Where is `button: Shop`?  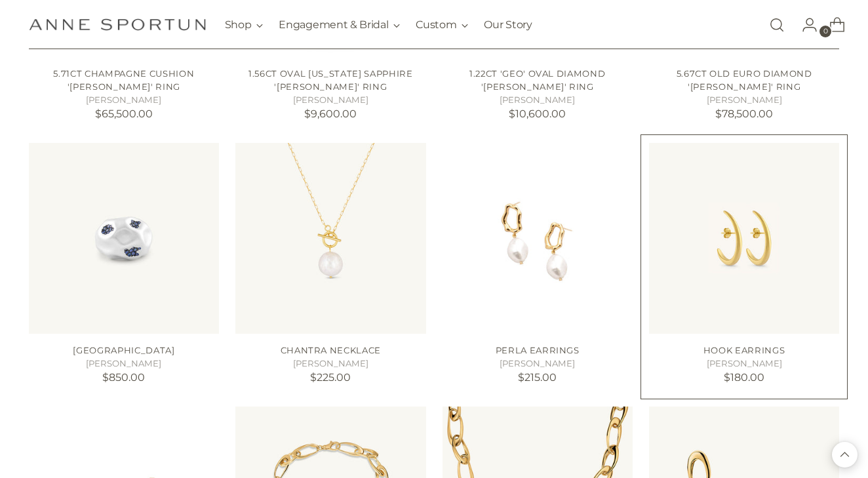 button: Shop is located at coordinates (244, 25).